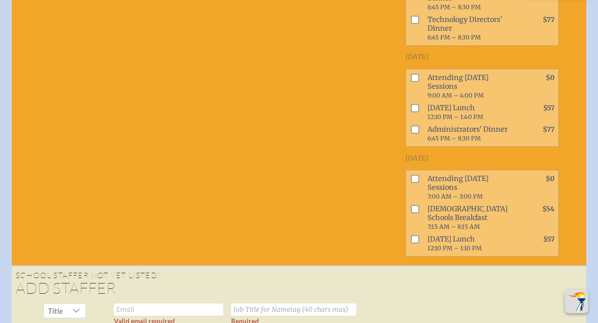  What do you see at coordinates (576, 302) in the screenshot?
I see `img: To the top` at bounding box center [576, 302].